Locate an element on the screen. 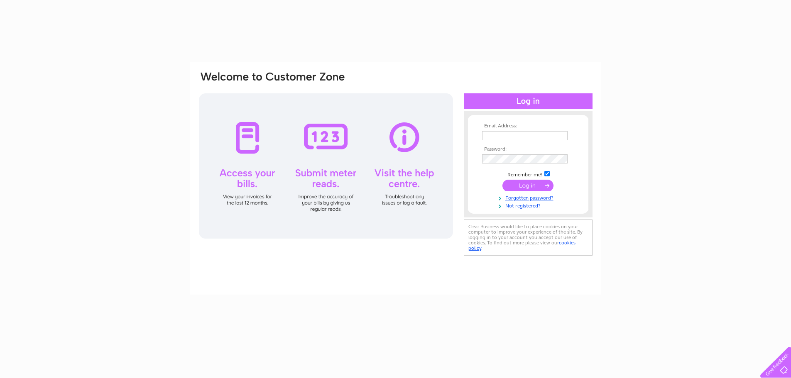  td: Remember me? is located at coordinates (528, 174).